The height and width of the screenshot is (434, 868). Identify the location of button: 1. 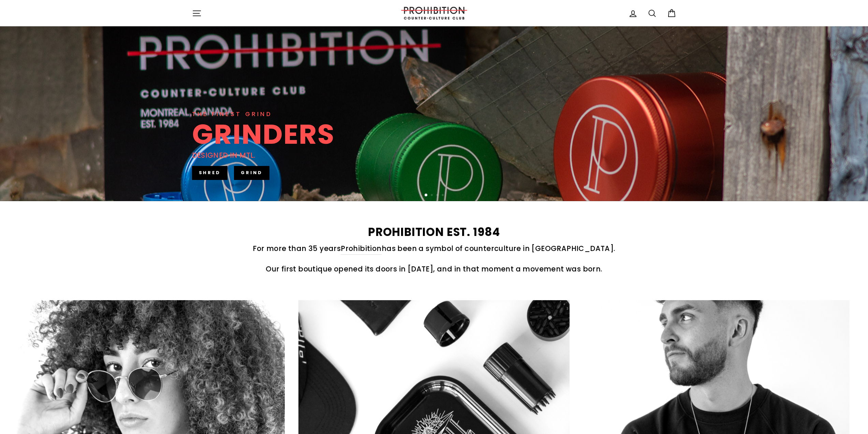
(427, 195).